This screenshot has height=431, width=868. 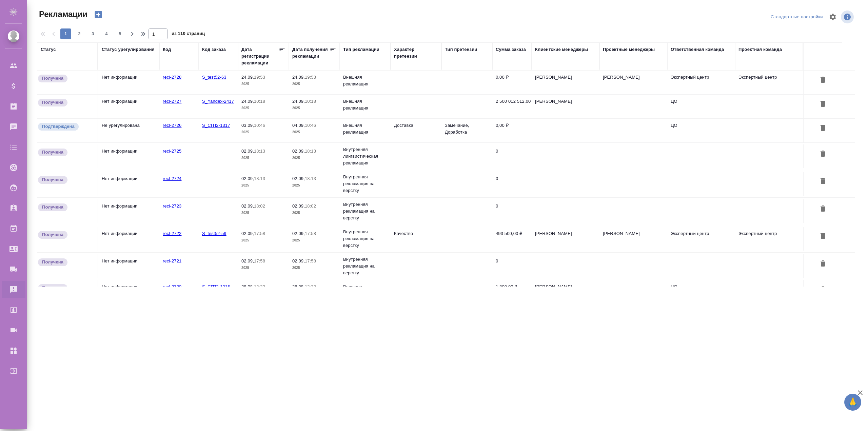 What do you see at coordinates (698, 49) in the screenshot?
I see `div: Ответственная команда` at bounding box center [698, 49].